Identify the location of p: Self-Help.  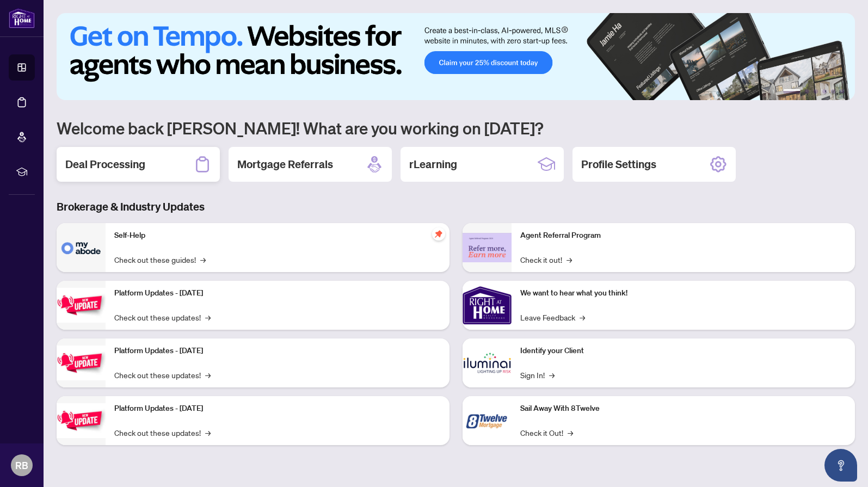
(278, 236).